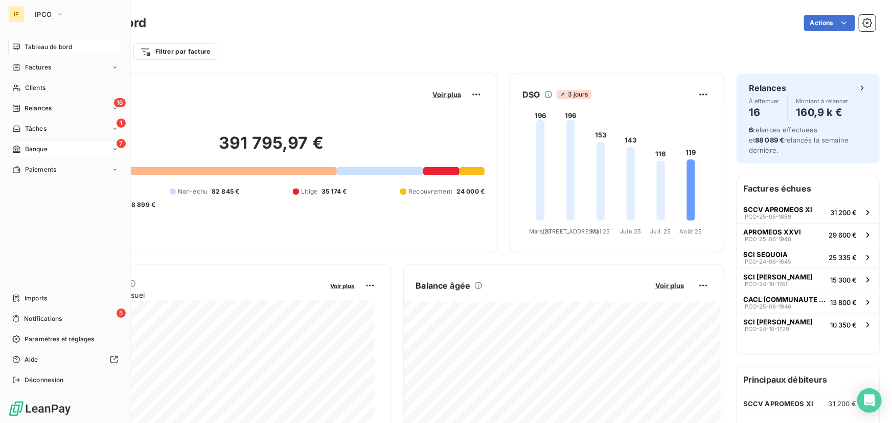 The image size is (892, 423). What do you see at coordinates (764, 112) in the screenshot?
I see `h4: 16` at bounding box center [764, 112].